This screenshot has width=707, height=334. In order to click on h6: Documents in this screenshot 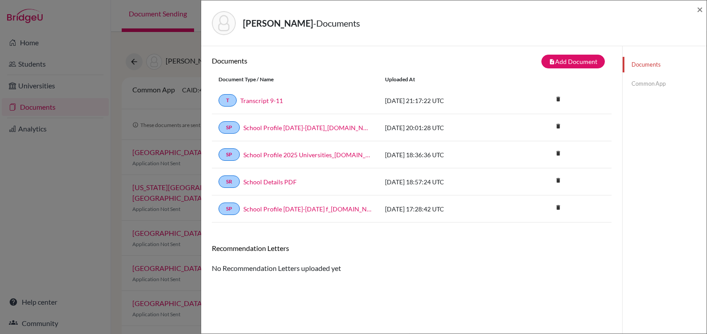, I will do `click(312, 60)`.